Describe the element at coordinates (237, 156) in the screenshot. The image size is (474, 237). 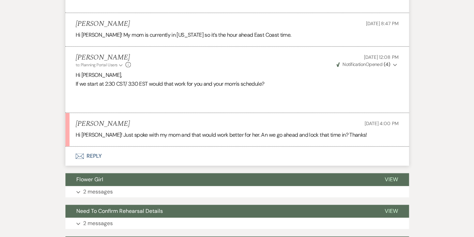
I see `button: Reply` at that location.